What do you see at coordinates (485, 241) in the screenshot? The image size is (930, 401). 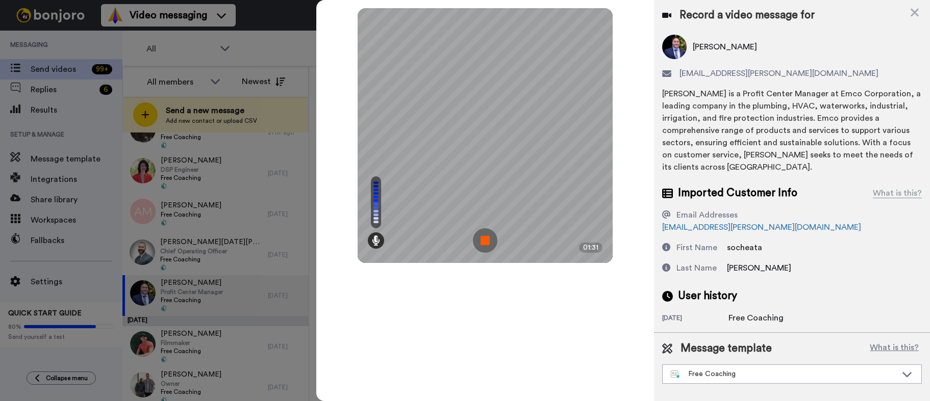 I see `img: ic_record_stop.svg` at bounding box center [485, 241].